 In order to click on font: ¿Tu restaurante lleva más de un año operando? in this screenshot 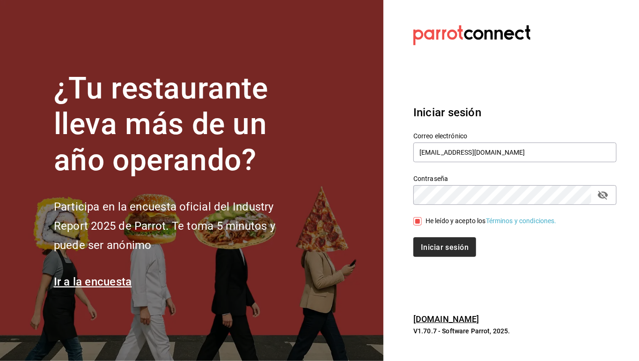, I will do `click(161, 124)`.